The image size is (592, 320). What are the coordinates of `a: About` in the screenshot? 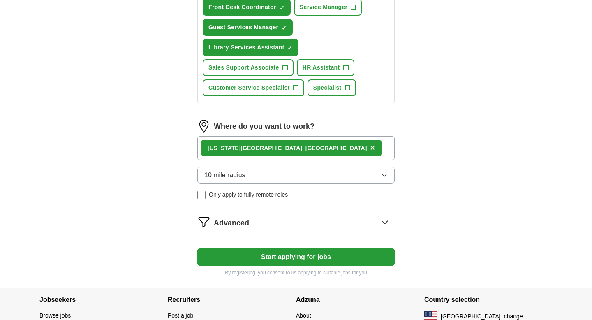 It's located at (304, 316).